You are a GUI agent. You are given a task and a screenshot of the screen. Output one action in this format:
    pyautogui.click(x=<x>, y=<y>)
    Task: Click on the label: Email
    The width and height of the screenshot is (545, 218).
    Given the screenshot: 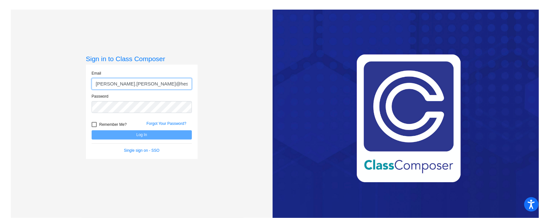 What is the action you would take?
    pyautogui.click(x=96, y=73)
    